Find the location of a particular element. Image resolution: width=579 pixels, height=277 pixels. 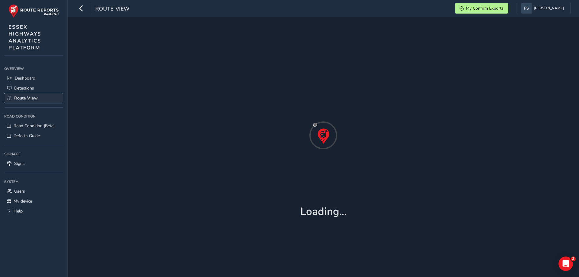

button: My Confirm Exports is located at coordinates (481, 8).